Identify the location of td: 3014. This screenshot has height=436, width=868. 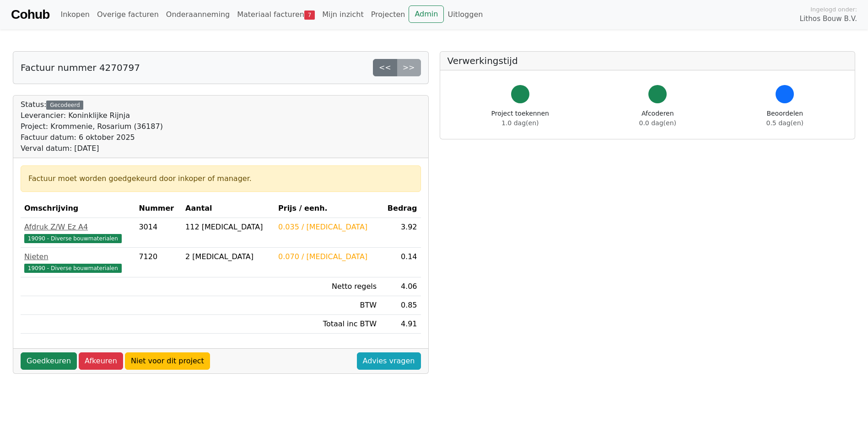
(158, 233).